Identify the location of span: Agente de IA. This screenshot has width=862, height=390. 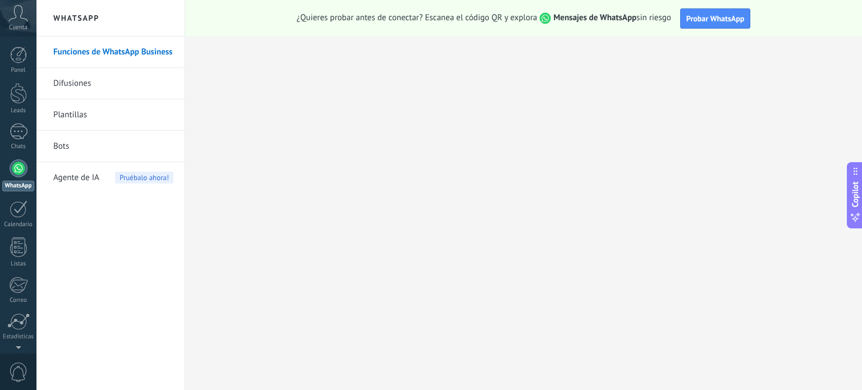
(76, 178).